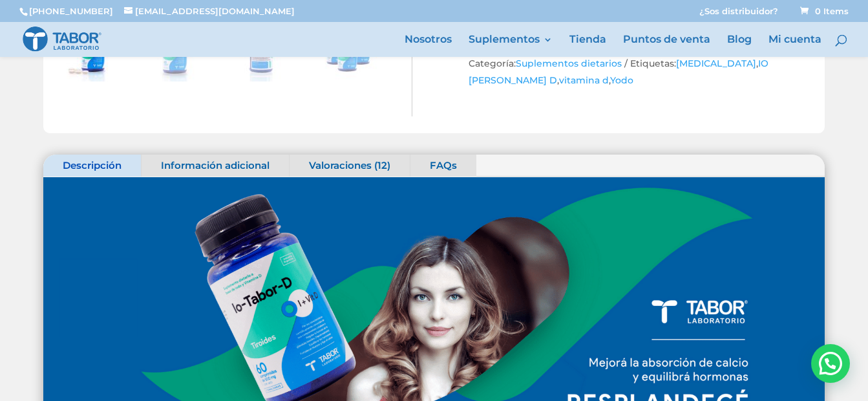 The height and width of the screenshot is (401, 868). I want to click on img: Laboratorio Tabor, so click(62, 39).